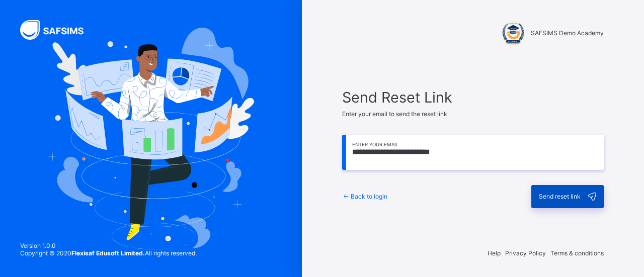 This screenshot has width=644, height=277. Describe the element at coordinates (567, 33) in the screenshot. I see `span: SAFSIMS Demo Academy` at that location.